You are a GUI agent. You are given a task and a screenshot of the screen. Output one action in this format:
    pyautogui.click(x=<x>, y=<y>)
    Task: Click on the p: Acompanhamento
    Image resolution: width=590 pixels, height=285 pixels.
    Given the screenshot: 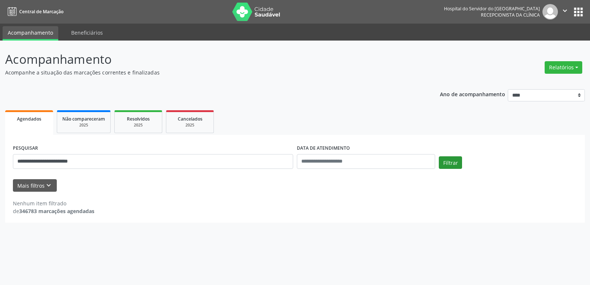 What is the action you would take?
    pyautogui.click(x=208, y=59)
    